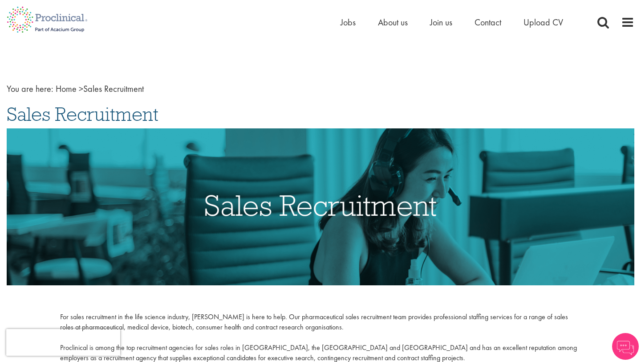 This screenshot has width=641, height=362. I want to click on a: About us, so click(393, 22).